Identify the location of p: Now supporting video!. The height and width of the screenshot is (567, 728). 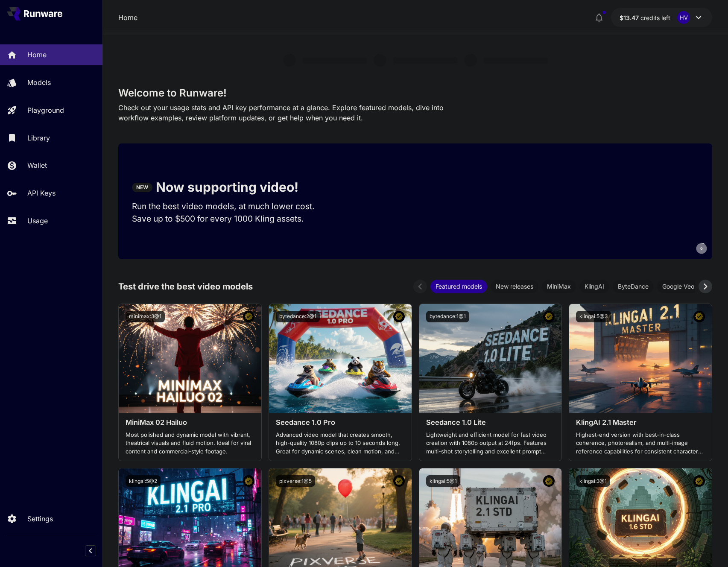
(227, 187).